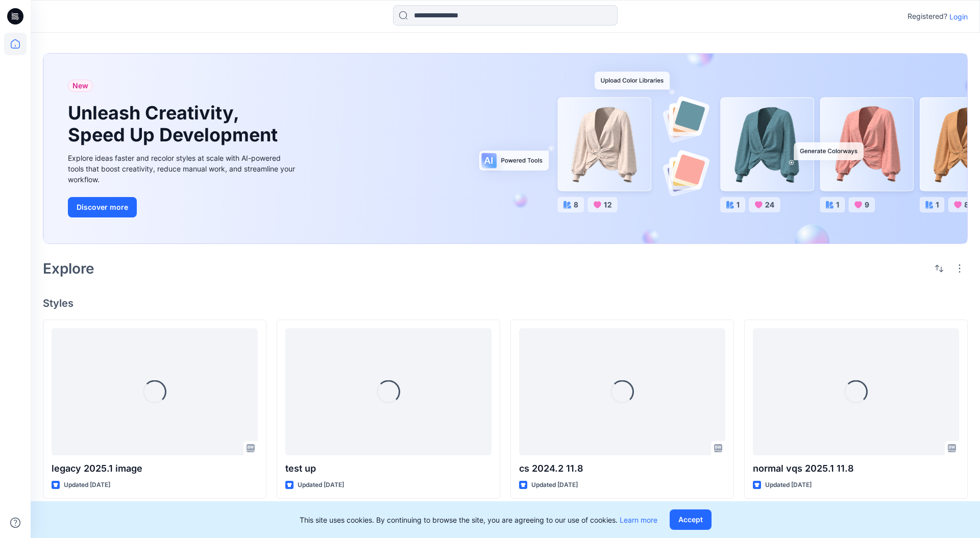 This screenshot has height=538, width=980. What do you see at coordinates (155, 468) in the screenshot?
I see `p: legacy 2025.1 image` at bounding box center [155, 468].